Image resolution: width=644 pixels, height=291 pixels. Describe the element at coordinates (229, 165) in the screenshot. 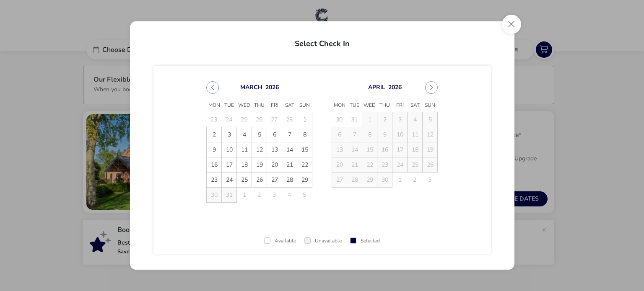

I see `span: 17` at that location.